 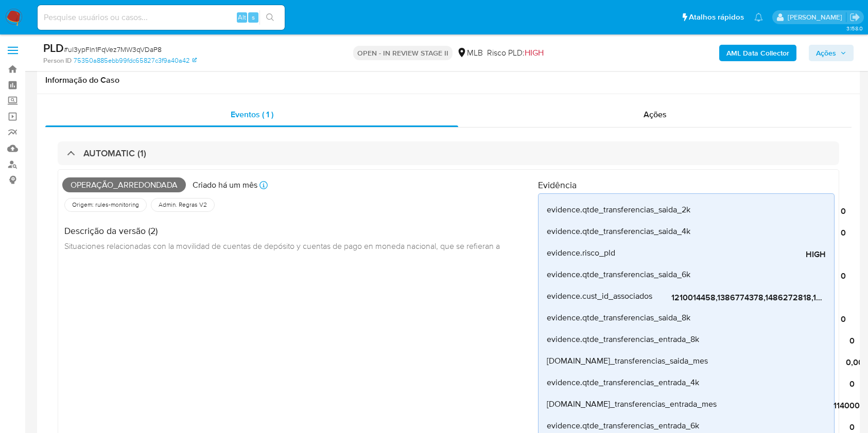 What do you see at coordinates (254, 17) in the screenshot?
I see `span: s` at bounding box center [254, 17].